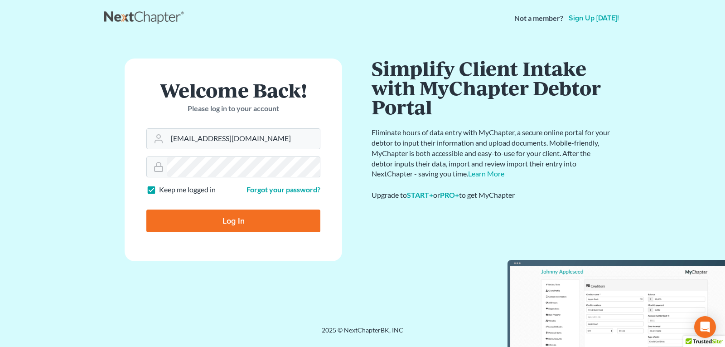 Image resolution: width=725 pixels, height=347 pixels. What do you see at coordinates (243, 139) in the screenshot?
I see `input: Email Address` at bounding box center [243, 139].